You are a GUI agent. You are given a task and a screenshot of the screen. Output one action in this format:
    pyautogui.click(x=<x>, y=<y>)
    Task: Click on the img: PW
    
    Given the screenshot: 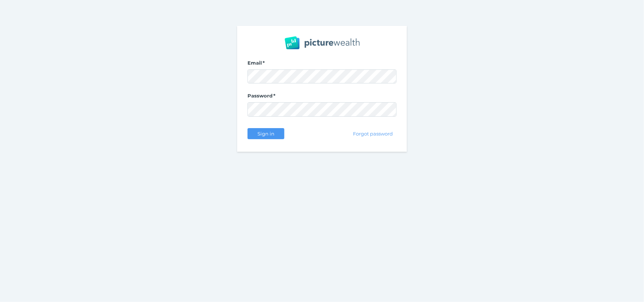 What is the action you would take?
    pyautogui.click(x=322, y=43)
    